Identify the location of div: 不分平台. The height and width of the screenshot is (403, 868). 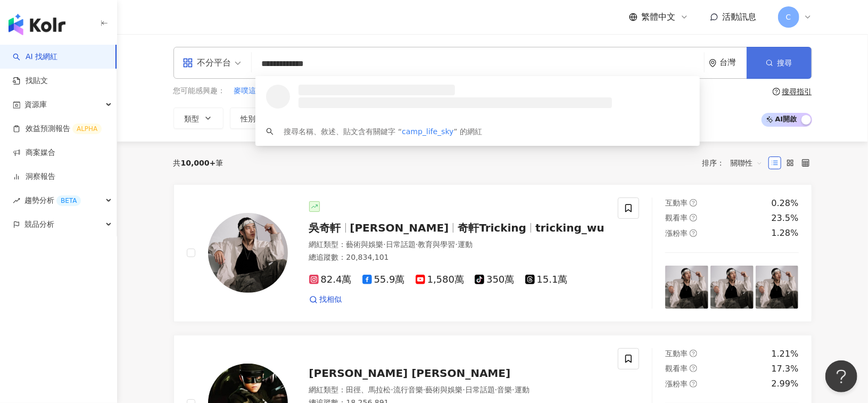
(207, 63).